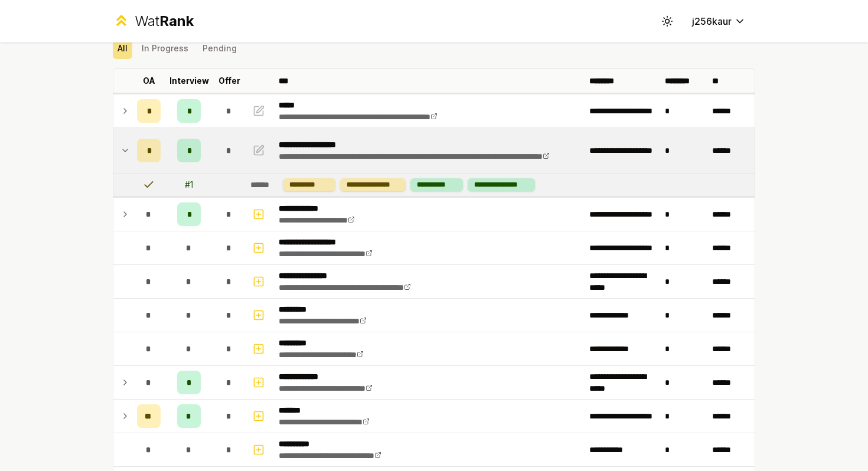 The width and height of the screenshot is (868, 471). I want to click on div: Wat, so click(164, 21).